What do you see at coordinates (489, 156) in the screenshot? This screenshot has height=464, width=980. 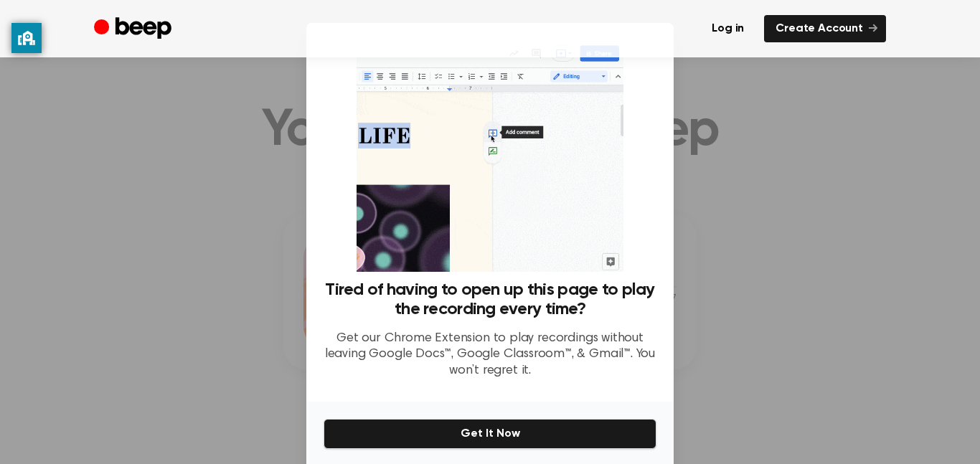 I see `img: Beep extension in action` at bounding box center [489, 156].